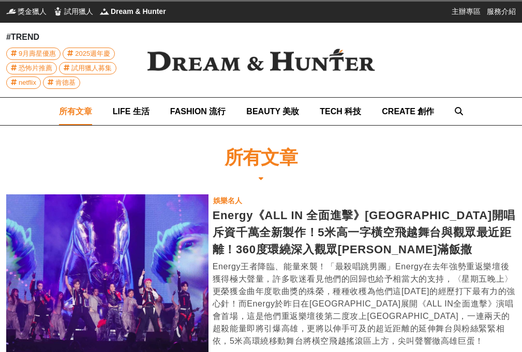 The image size is (522, 352). I want to click on a: FASHION 流行, so click(198, 111).